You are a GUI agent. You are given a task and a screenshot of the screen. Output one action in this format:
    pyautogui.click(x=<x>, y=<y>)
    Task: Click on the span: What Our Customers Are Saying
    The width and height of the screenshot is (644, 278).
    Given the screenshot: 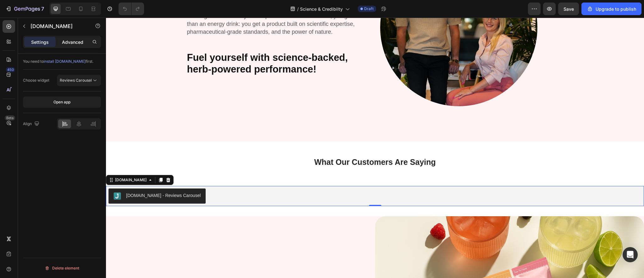 What is the action you would take?
    pyautogui.click(x=269, y=144)
    